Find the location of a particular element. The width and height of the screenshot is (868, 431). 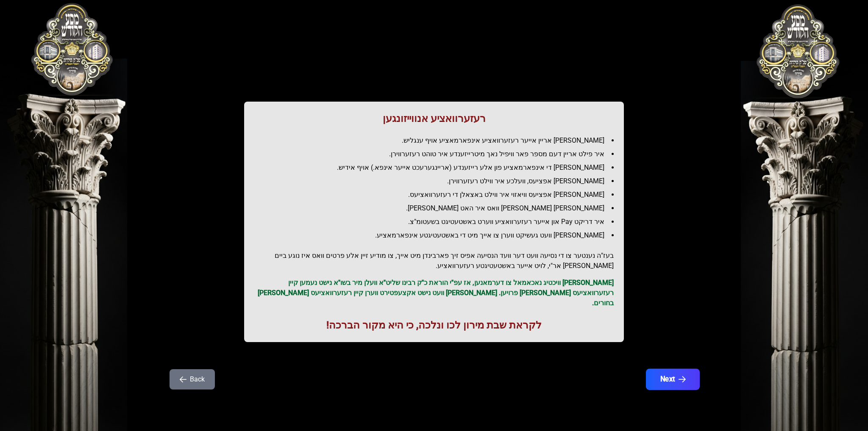

h1: לקראת שבת מירון לכו ונלכה, כי היא מקור הברכה! is located at coordinates (434, 325).